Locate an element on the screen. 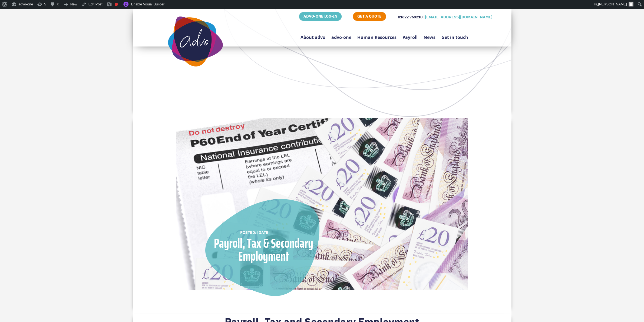  a: About advo is located at coordinates (313, 35).